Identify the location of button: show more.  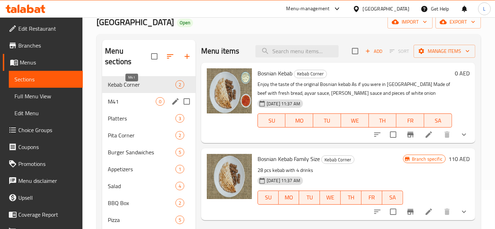
(464, 212).